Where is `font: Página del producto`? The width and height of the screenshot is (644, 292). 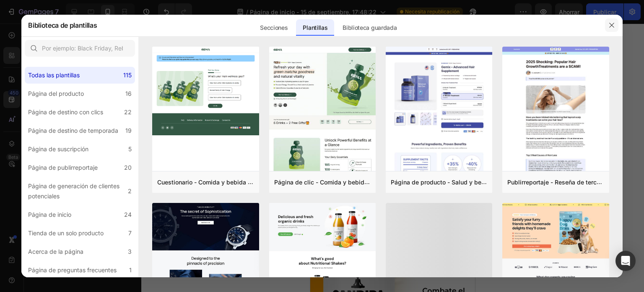
font: Página del producto is located at coordinates (56, 93).